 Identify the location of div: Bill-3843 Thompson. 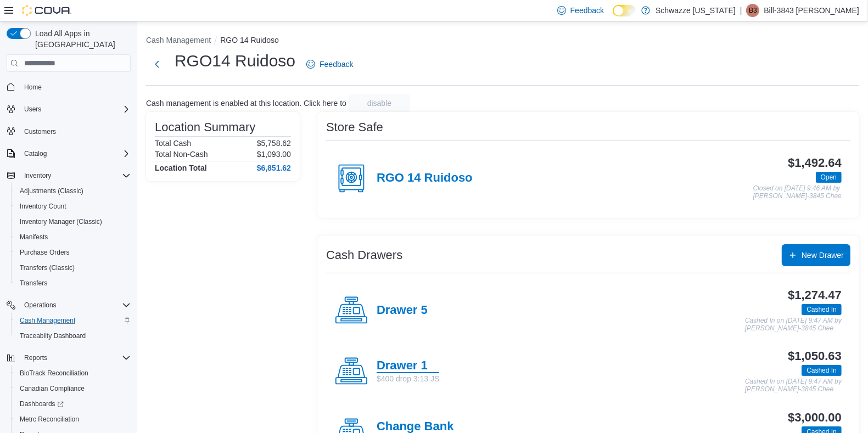
(753, 10).